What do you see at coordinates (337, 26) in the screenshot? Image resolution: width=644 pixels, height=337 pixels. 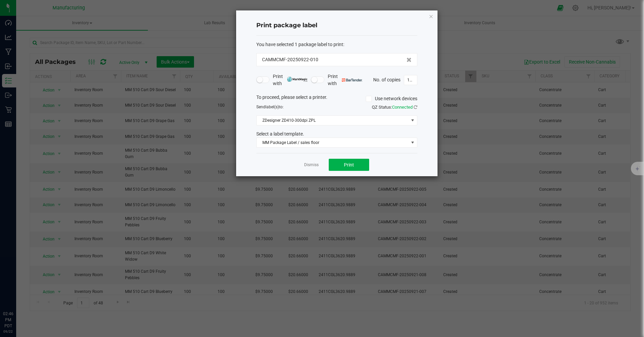 I see `h4: Print package label` at bounding box center [337, 26].